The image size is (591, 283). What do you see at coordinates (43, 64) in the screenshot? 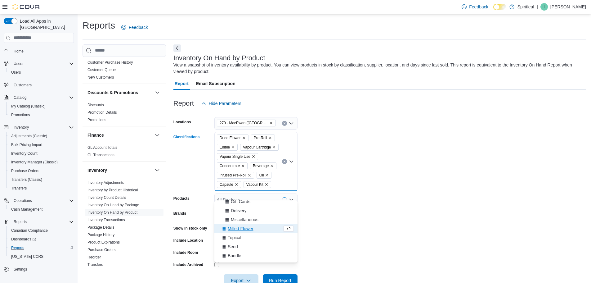
I see `span: Users` at bounding box center [43, 64].